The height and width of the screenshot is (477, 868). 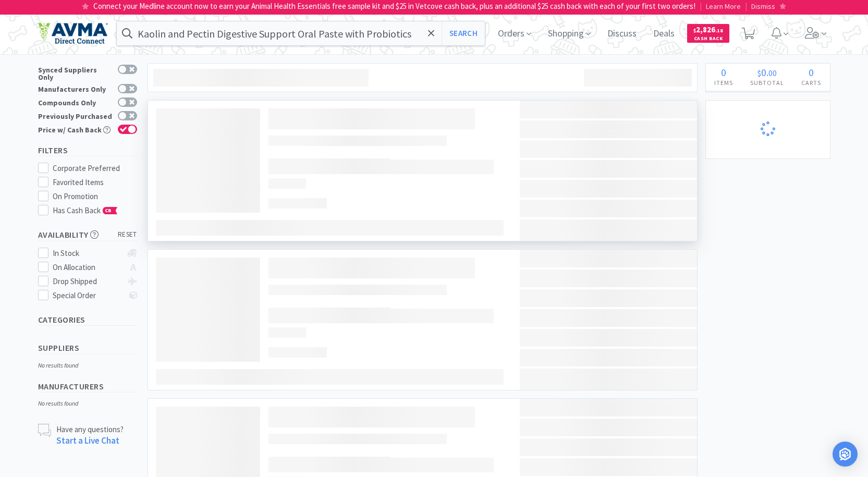 I want to click on div: On Allocation, so click(x=87, y=268).